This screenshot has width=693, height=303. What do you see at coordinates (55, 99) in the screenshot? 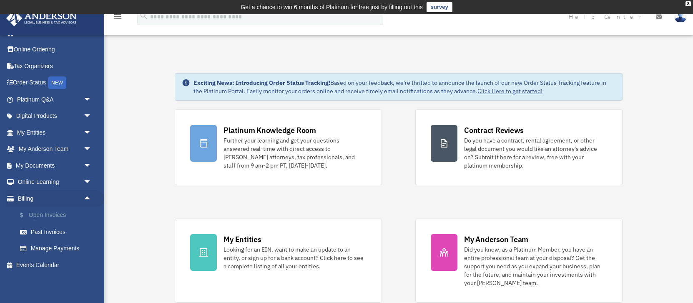
I see `a: Platinum Q&Aarrow_drop_down` at bounding box center [55, 99].